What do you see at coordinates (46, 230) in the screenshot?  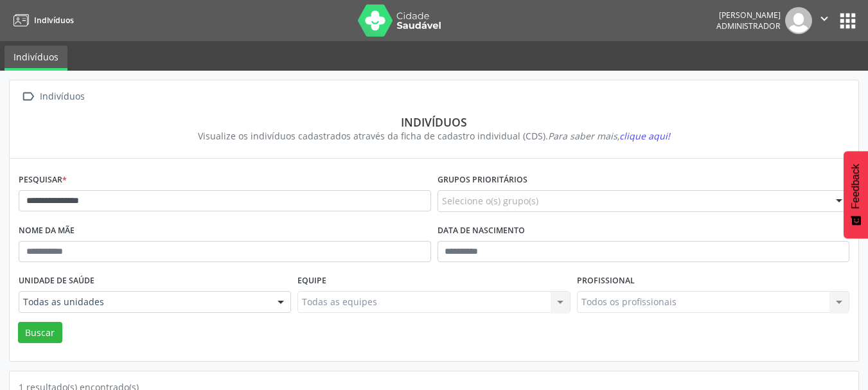 I see `label: Nome da mãe` at bounding box center [46, 230].